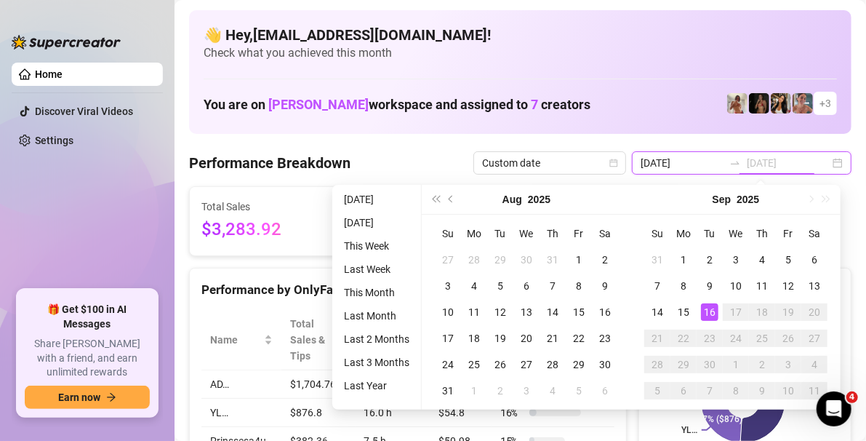 The height and width of the screenshot is (441, 866). Describe the element at coordinates (605, 260) in the screenshot. I see `td: 2025-08-02` at that location.